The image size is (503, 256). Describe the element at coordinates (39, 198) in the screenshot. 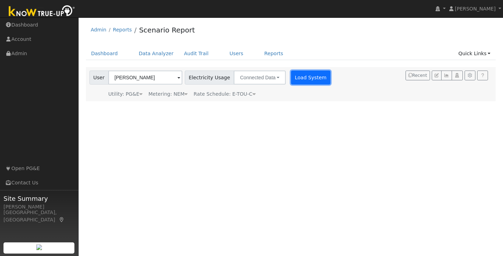

I see `span: Site Summary` at that location.